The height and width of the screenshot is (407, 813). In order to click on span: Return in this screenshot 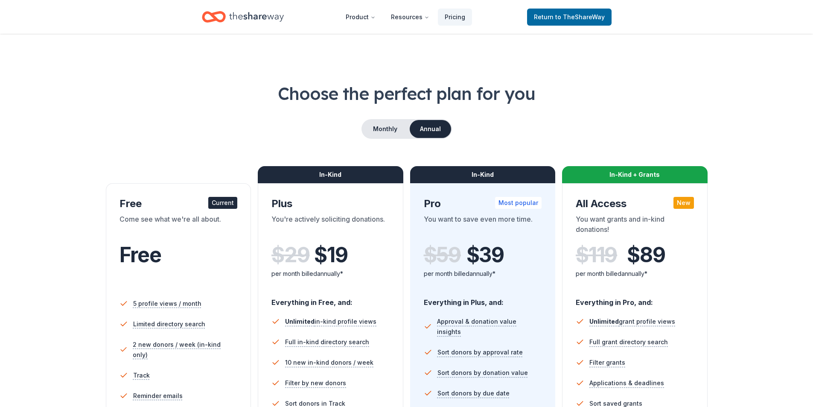, I will do `click(569, 17)`.